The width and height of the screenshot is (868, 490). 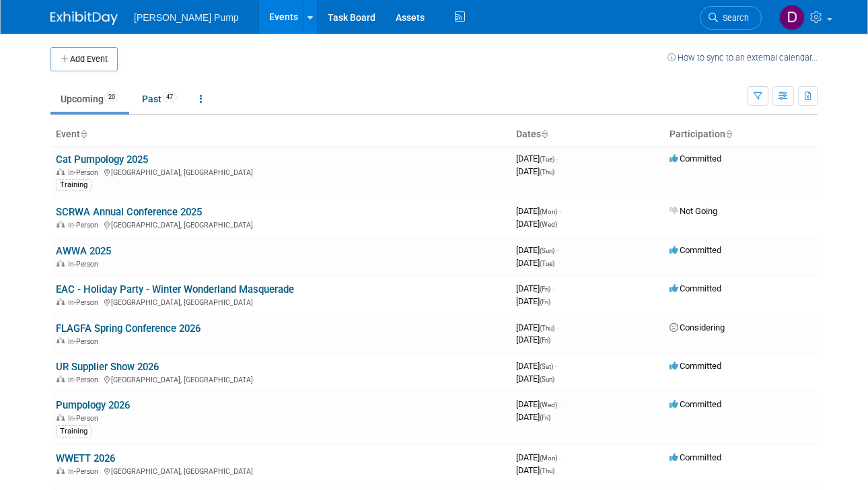 I want to click on th: Participation, so click(x=741, y=135).